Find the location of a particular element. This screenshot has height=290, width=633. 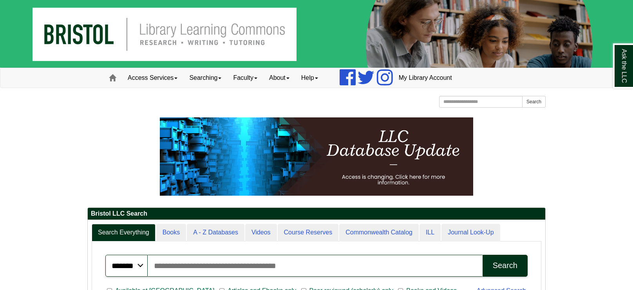

a: ILL is located at coordinates (430, 233).